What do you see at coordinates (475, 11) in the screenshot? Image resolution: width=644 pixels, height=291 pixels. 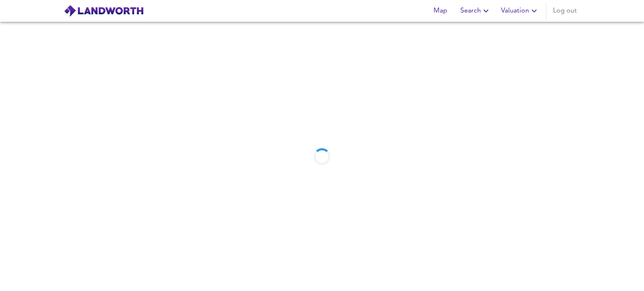 I see `span: Search` at bounding box center [475, 11].